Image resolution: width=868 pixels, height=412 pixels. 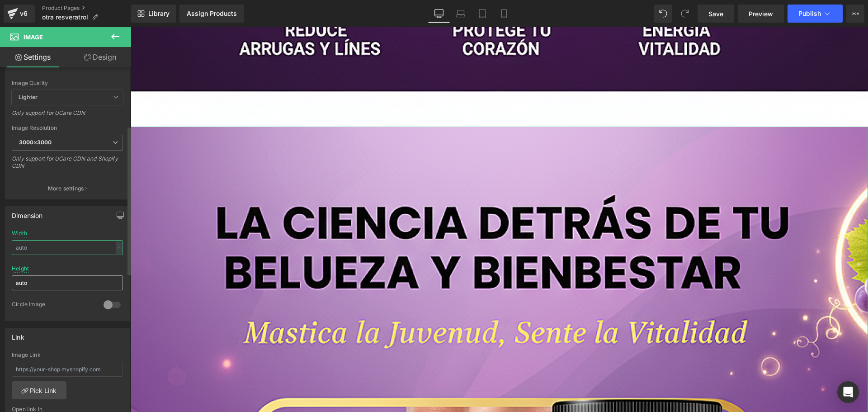 I want to click on div: Height, so click(x=21, y=268).